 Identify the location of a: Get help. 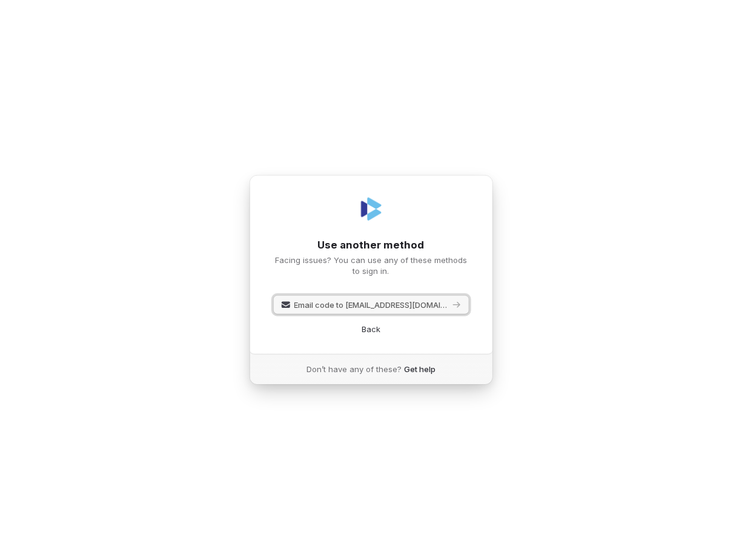
(420, 369).